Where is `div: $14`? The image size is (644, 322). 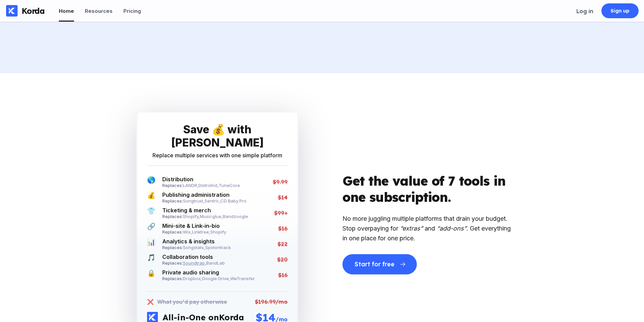 div: $14 is located at coordinates (283, 198).